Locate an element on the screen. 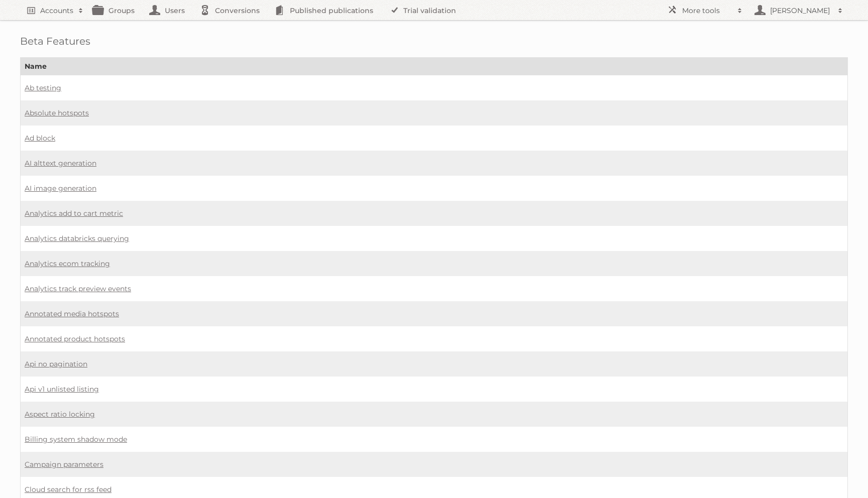 This screenshot has width=868, height=498. a: Ab testing is located at coordinates (43, 88).